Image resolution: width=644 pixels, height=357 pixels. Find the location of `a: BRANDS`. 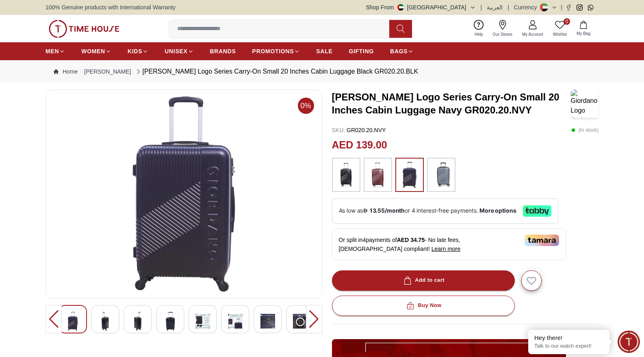

a: BRANDS is located at coordinates (223, 51).